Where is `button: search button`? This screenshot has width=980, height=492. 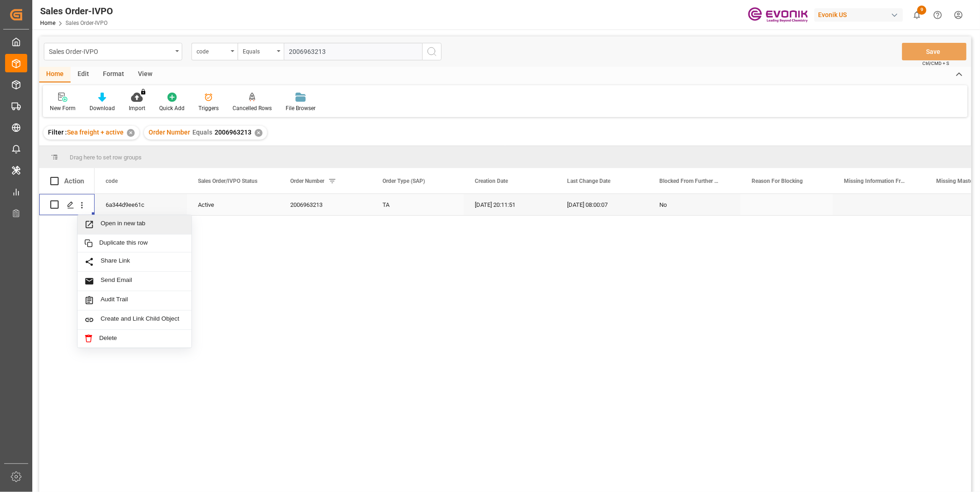
button: search button is located at coordinates (432, 51).